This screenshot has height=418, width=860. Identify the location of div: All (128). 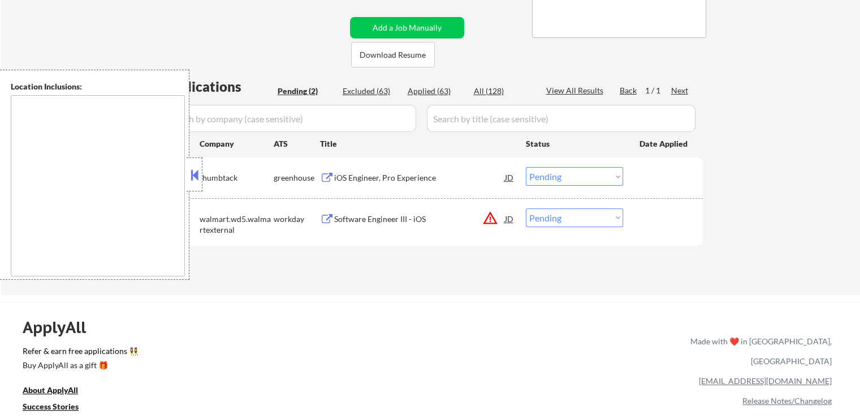
(502, 91).